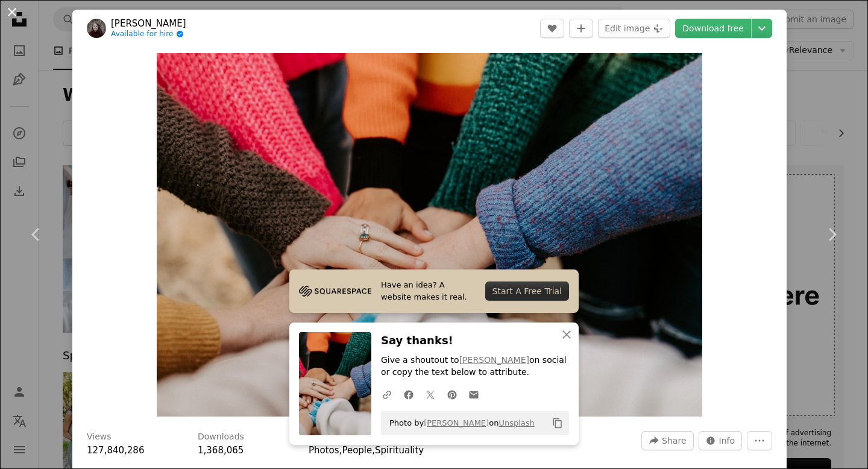 The image size is (868, 469). I want to click on p: Give a shoutout to on social or copy the text below to attribute., so click(475, 366).